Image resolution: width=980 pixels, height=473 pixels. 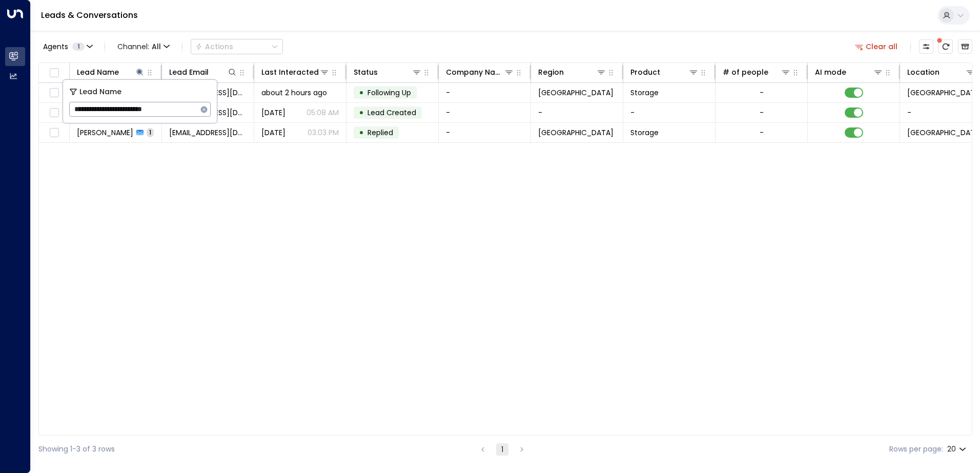 I want to click on button: Clear all, so click(x=876, y=46).